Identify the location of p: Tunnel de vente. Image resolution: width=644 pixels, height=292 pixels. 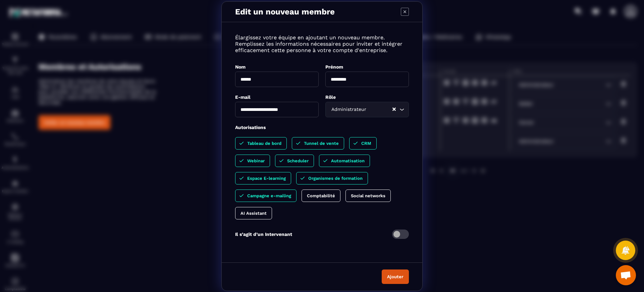
(321, 143).